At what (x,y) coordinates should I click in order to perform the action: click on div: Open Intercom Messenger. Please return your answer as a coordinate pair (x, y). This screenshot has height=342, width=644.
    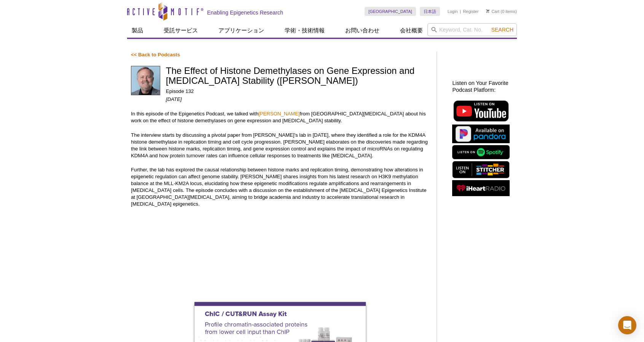
    Looking at the image, I should click on (627, 325).